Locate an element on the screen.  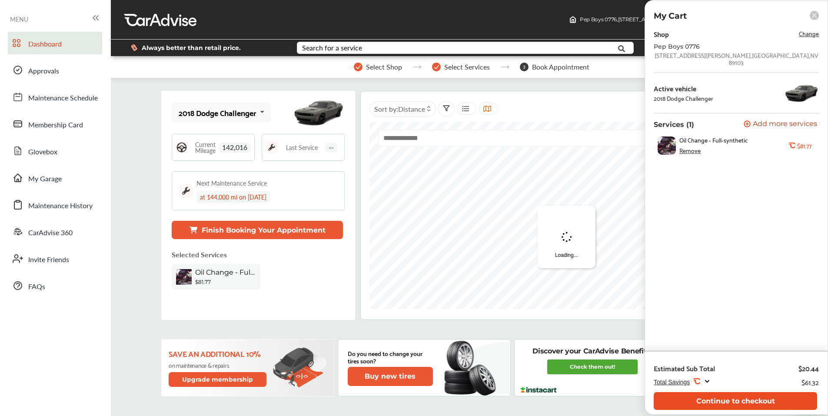
a: Maintenance Schedule is located at coordinates (55, 97).